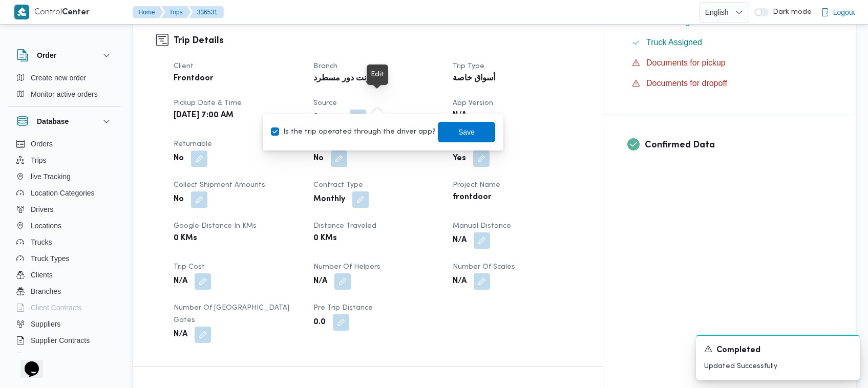 The height and width of the screenshot is (388, 868). I want to click on b: Yes, so click(459, 159).